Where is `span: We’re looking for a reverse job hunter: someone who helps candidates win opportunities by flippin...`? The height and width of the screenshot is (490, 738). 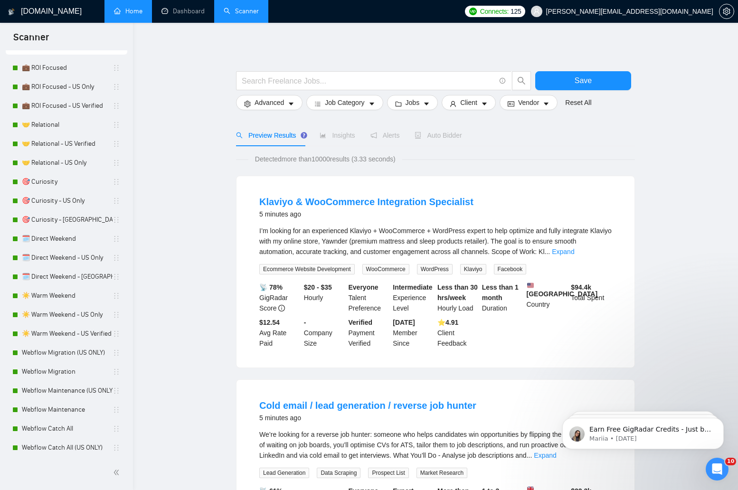
span: We’re looking for a reverse job hunter: someone who helps candidates win opportunities by flippin... is located at coordinates (432, 445).